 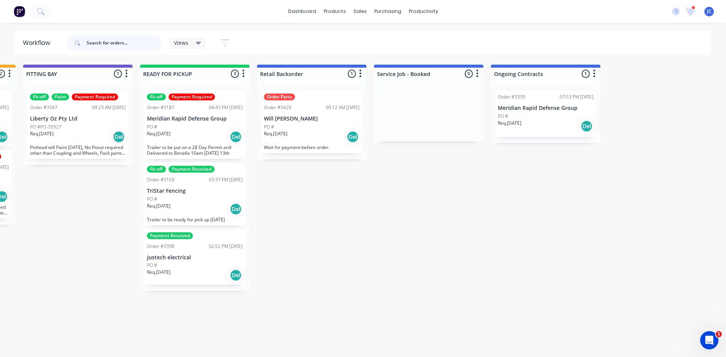 I want to click on span: JC, so click(x=709, y=11).